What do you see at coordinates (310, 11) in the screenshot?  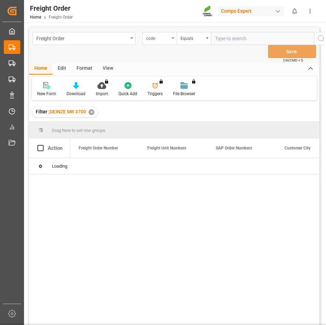 I see `button: show more` at bounding box center [310, 11].